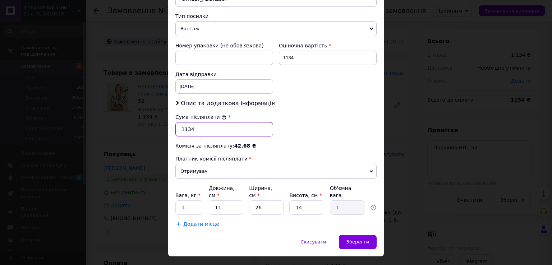 This screenshot has height=265, width=552. I want to click on div: Номер упаковки (не обов'язково), so click(224, 46).